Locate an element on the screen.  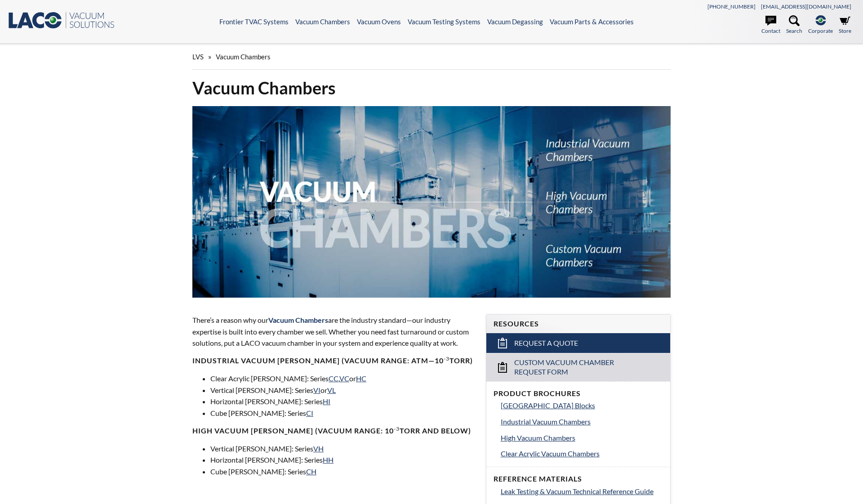
h4: Resources is located at coordinates (578, 324).